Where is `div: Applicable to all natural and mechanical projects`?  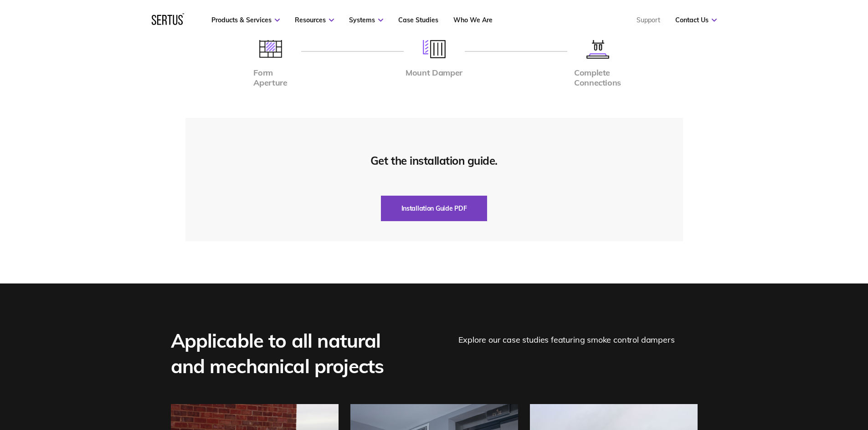
div: Applicable to all natural and mechanical projects is located at coordinates (294, 354).